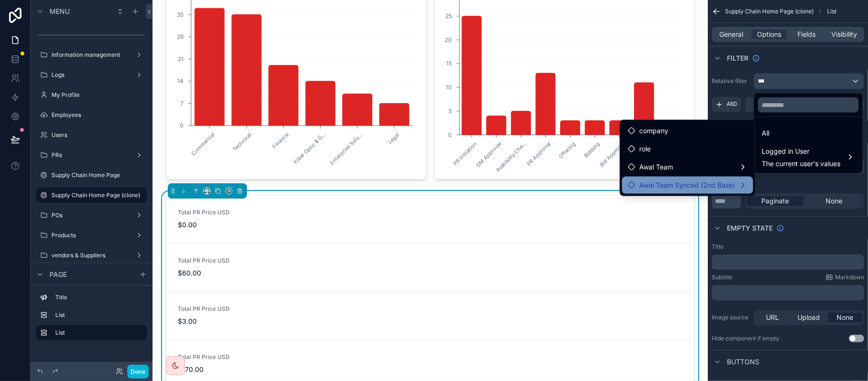 The height and width of the screenshot is (381, 868). I want to click on span: Logged in User, so click(801, 151).